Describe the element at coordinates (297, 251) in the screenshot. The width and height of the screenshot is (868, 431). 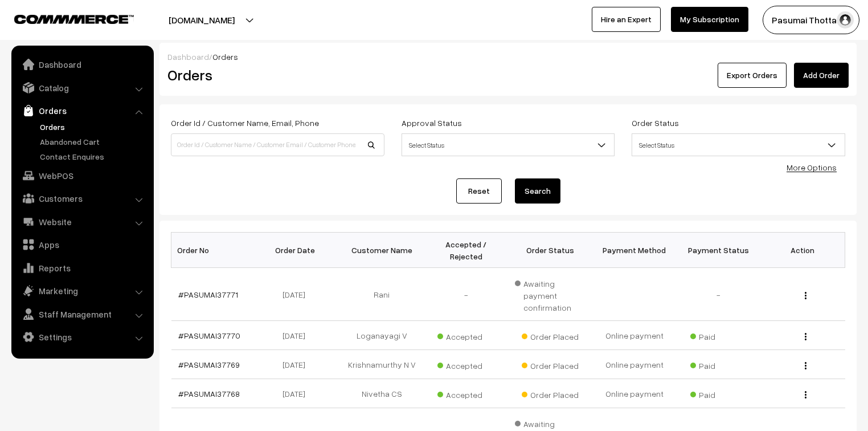
I see `th: Order Date` at that location.